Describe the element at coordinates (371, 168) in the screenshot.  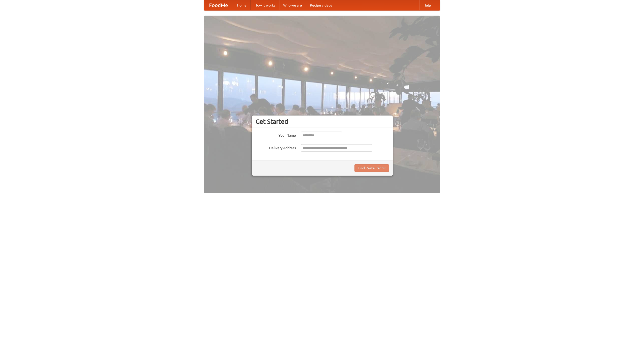
I see `button: Find Restaurants!` at that location.